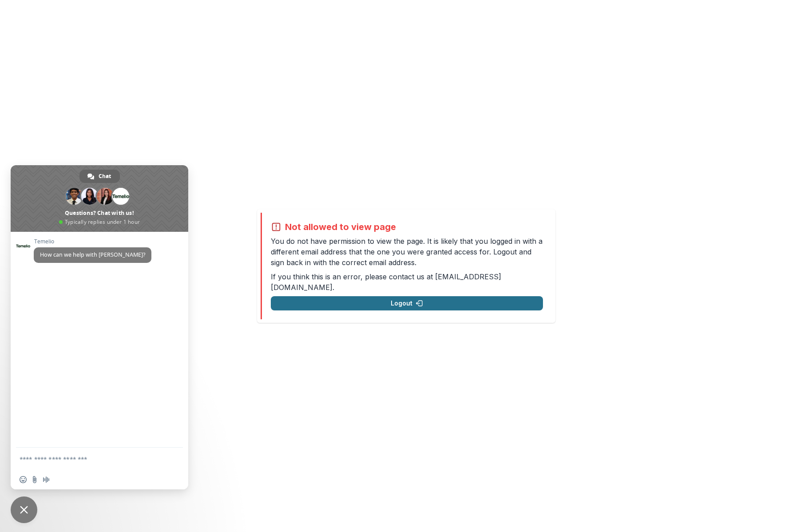  What do you see at coordinates (90, 460) in the screenshot?
I see `textarea: Compose your message...` at bounding box center [90, 460].